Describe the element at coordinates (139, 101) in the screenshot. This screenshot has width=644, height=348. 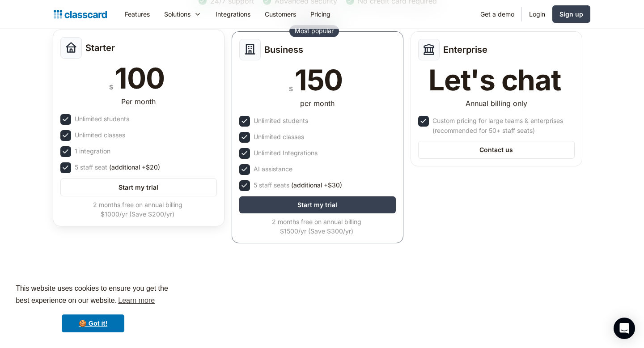
I see `div: Per month` at that location.